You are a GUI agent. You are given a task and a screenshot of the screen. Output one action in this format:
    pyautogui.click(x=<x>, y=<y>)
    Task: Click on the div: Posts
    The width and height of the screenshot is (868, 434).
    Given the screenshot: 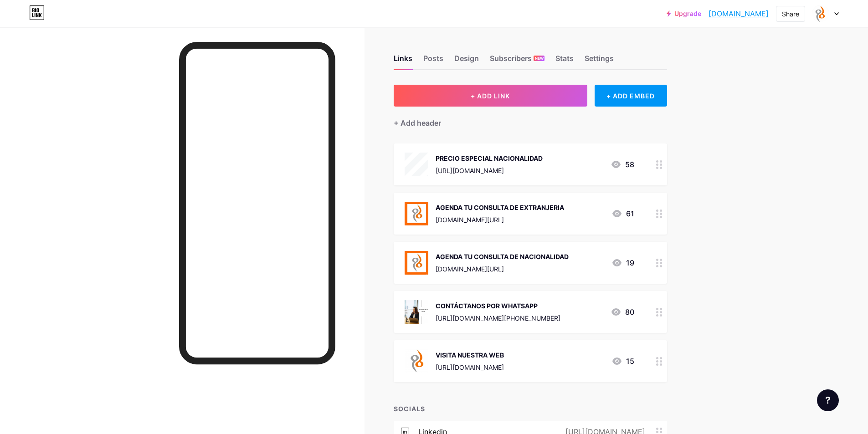 What is the action you would take?
    pyautogui.click(x=433, y=61)
    